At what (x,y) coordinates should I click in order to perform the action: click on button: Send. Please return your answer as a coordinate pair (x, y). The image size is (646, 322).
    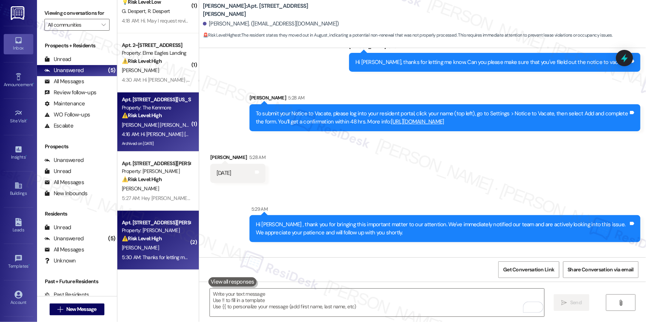
    Looking at the image, I should click on (571, 303).